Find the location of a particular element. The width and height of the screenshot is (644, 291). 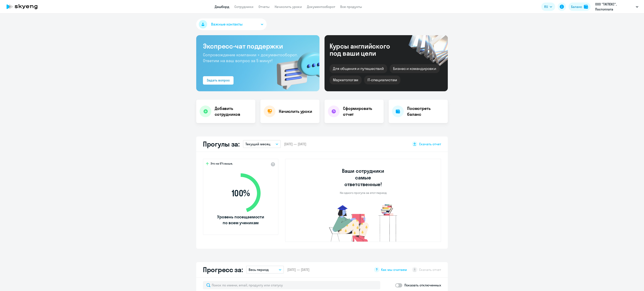

button: ООО "ТАГЛЕКС", Постоплата is located at coordinates (617, 6).